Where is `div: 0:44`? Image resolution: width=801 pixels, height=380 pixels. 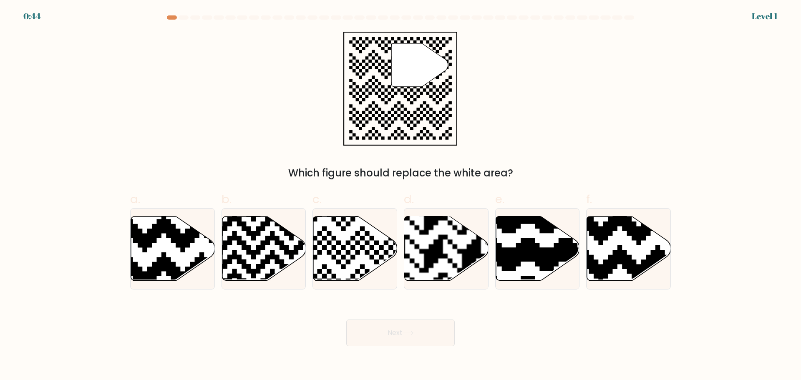 div: 0:44 is located at coordinates (32, 16).